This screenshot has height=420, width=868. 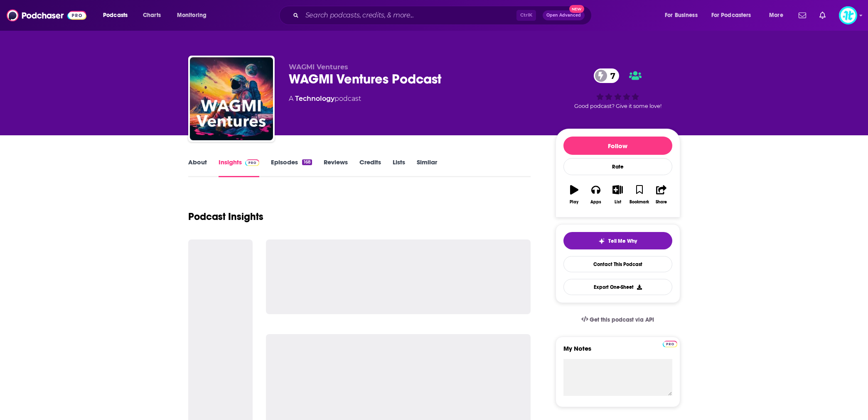 I want to click on div: Apps, so click(x=596, y=203).